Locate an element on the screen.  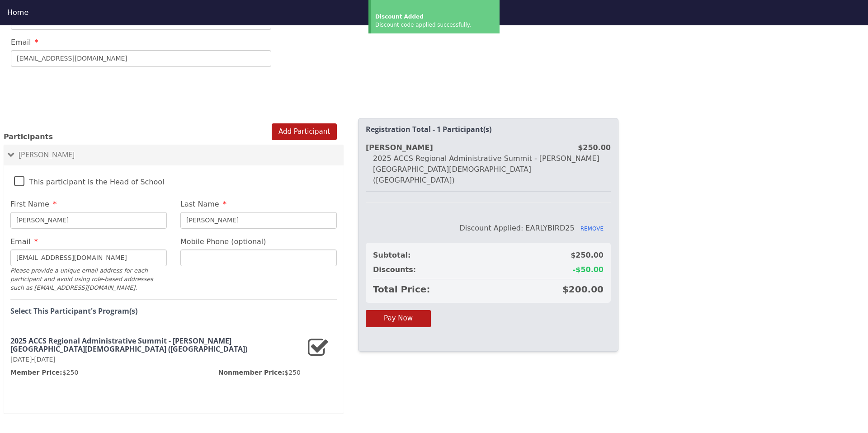
span: -$50.00 is located at coordinates (588, 269).